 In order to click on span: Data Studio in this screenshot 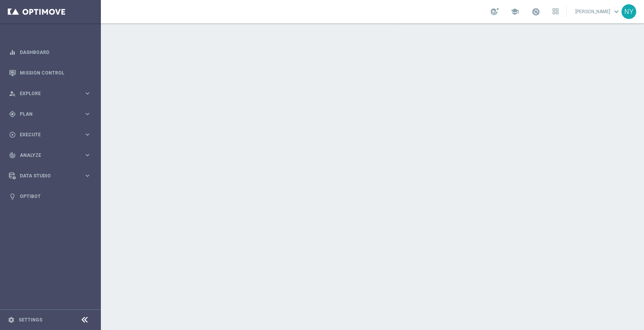, I will do `click(52, 176)`.